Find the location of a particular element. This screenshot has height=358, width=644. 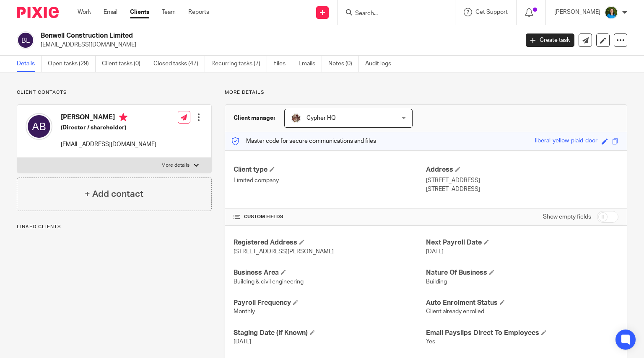

h3: Client manager is located at coordinates (255, 118).